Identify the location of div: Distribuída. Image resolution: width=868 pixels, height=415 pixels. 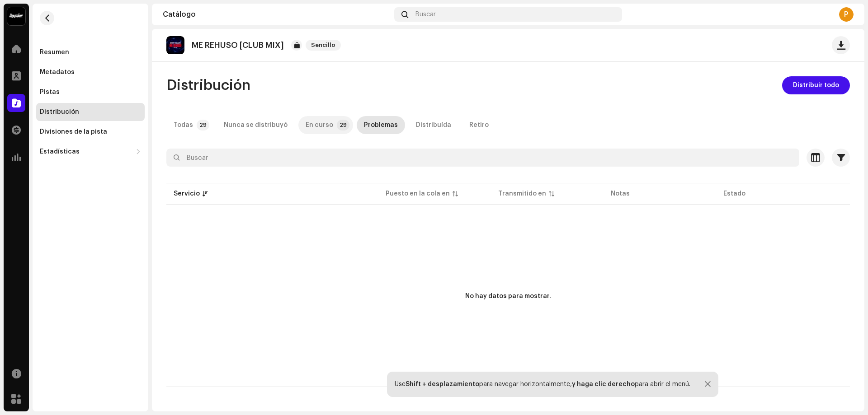
(434, 125).